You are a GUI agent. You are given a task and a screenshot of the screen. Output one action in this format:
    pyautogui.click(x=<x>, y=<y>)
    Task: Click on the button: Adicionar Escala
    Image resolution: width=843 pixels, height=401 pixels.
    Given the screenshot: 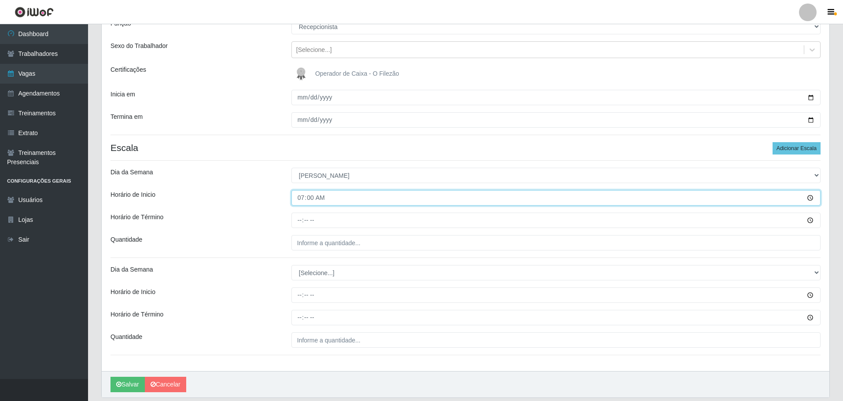 What is the action you would take?
    pyautogui.click(x=797, y=148)
    